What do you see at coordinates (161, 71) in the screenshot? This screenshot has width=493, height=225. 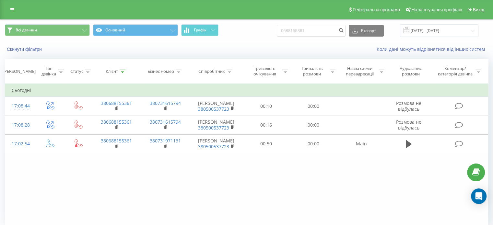 I see `div: Бізнес номер` at bounding box center [161, 71].